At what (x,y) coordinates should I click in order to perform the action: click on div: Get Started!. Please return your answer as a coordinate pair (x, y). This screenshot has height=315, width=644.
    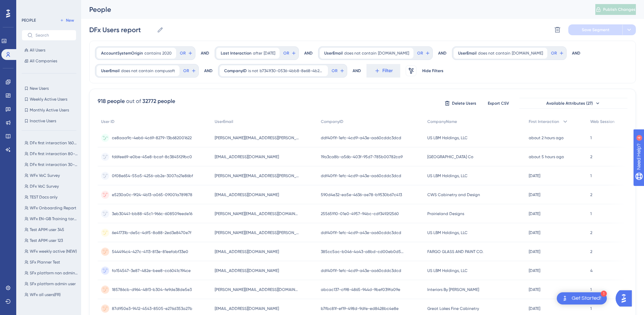
    Looking at the image, I should click on (587, 298).